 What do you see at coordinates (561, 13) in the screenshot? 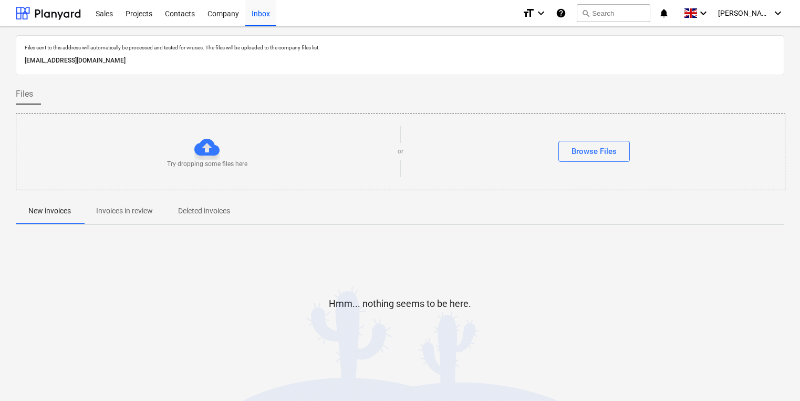
I see `i: Knowledge base` at bounding box center [561, 13].